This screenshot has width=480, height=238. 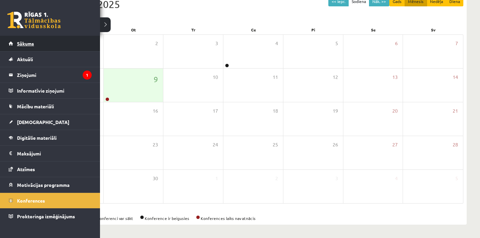 What do you see at coordinates (25, 59) in the screenshot?
I see `span: Aktuāli` at bounding box center [25, 59].